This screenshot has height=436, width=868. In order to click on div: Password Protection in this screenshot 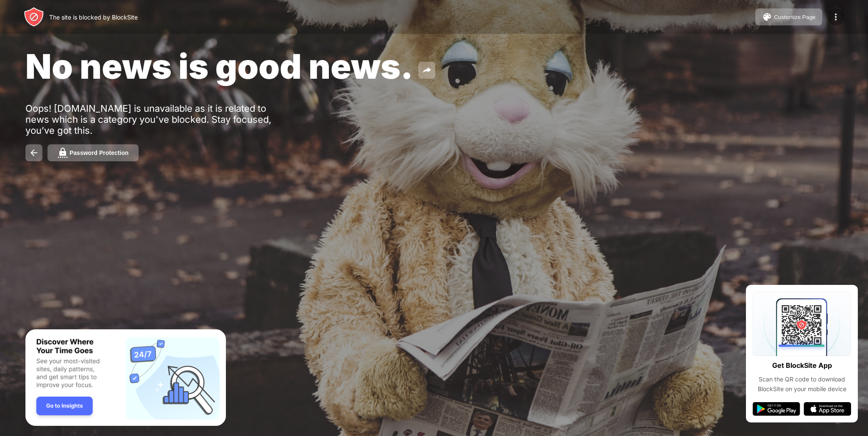, I will do `click(99, 153)`.